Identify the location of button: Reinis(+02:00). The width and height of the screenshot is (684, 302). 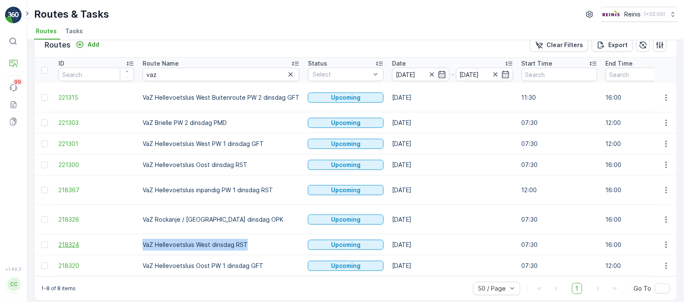
(639, 14).